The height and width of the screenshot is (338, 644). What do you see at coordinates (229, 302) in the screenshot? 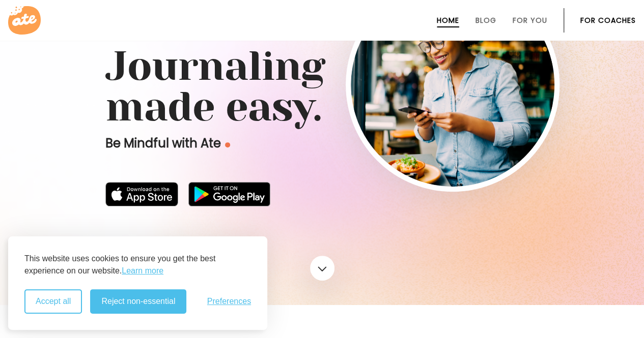
I see `button: Toggle preferences` at bounding box center [229, 302].